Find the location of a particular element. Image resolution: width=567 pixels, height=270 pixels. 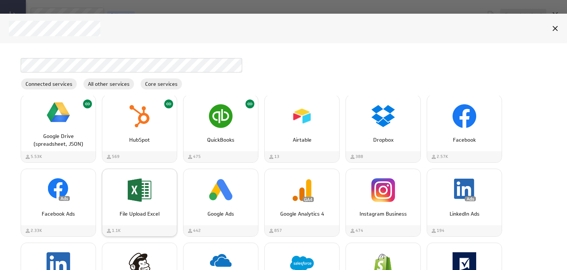

span: Connected services is located at coordinates (49, 84).